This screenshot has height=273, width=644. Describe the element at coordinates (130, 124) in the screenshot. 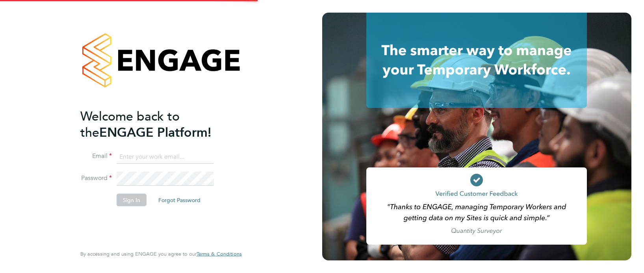

I see `span: Welcome back to the` at that location.